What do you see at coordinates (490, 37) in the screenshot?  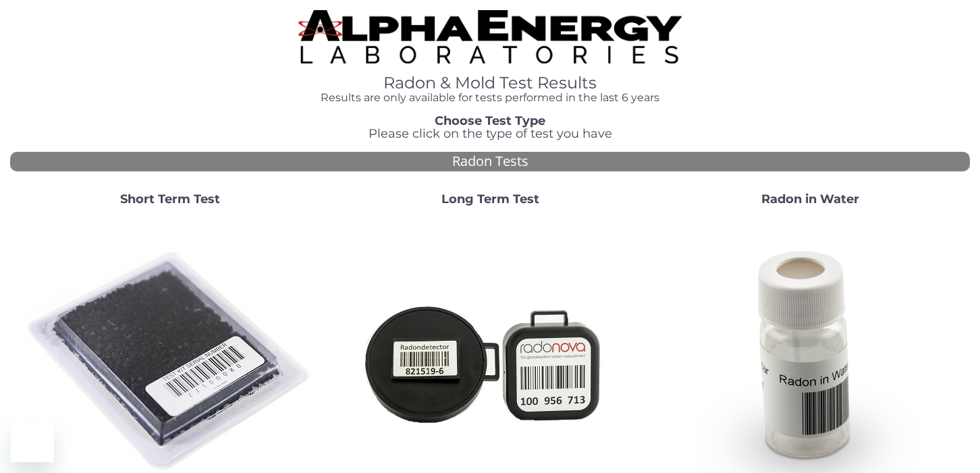 I see `img: TightCrop.jpg` at bounding box center [490, 37].